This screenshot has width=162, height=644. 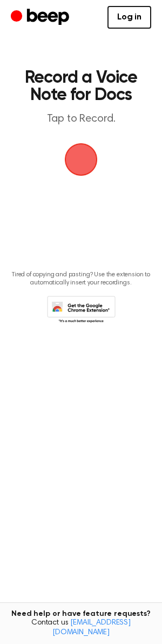 I want to click on img: Beep Logo, so click(x=81, y=160).